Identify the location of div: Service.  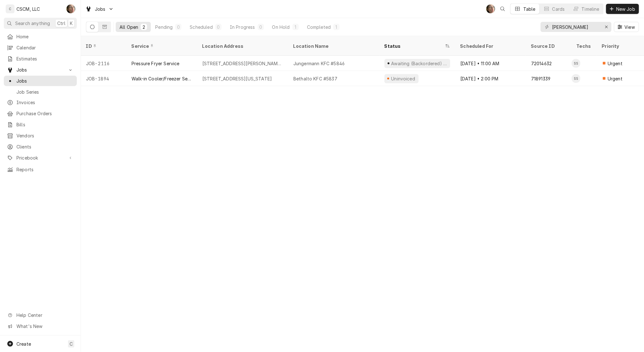
(161, 46).